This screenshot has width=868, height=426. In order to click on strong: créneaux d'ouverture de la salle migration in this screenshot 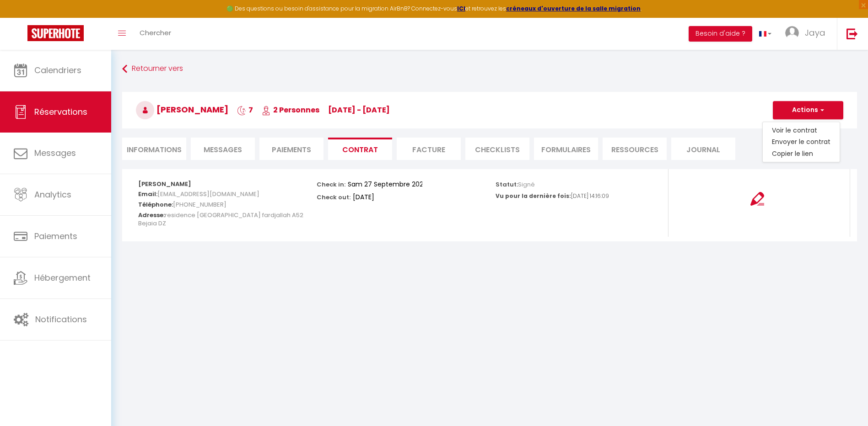, I will do `click(573, 8)`.